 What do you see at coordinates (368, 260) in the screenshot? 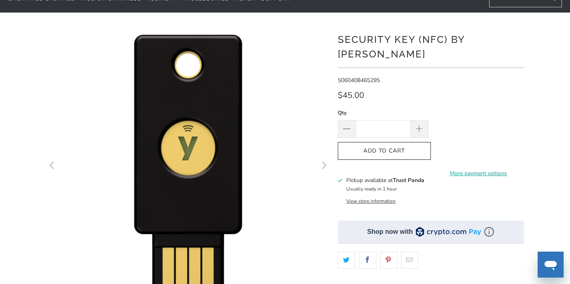
I see `a: Share this on Facebook` at bounding box center [368, 260].